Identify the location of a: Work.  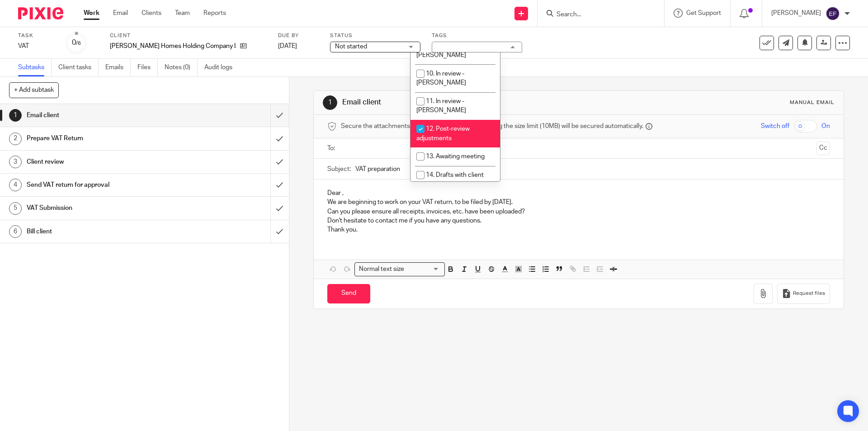
(92, 13).